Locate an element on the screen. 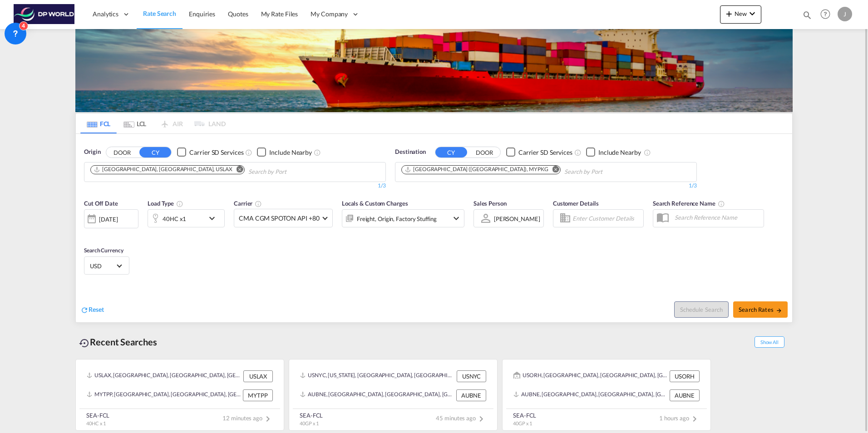 This screenshot has height=433, width=868. input: Enter Customer Details is located at coordinates (606, 218).